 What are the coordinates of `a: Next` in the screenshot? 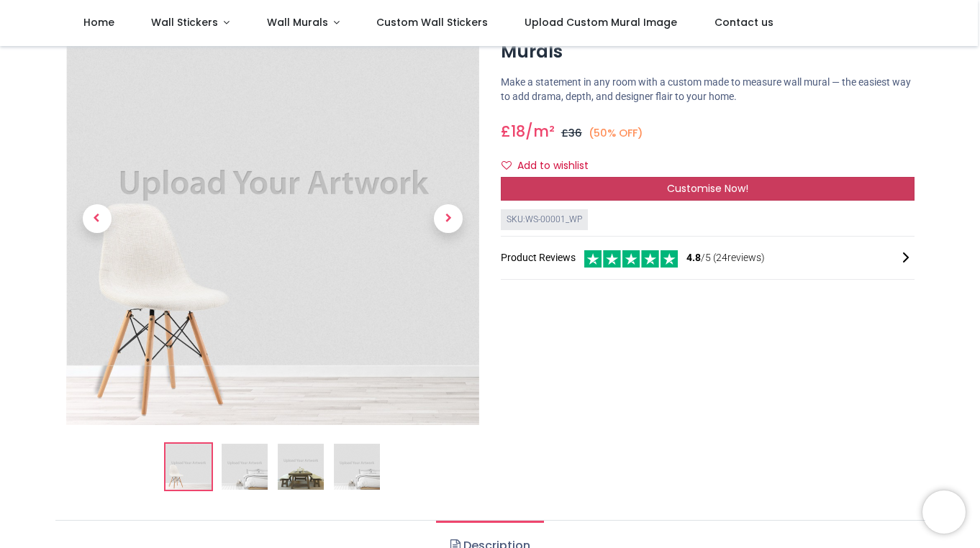 It's located at (449, 218).